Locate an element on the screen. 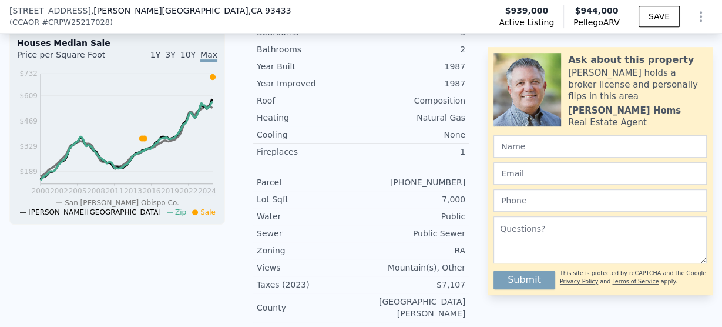 Image resolution: width=722 pixels, height=327 pixels. div: RA is located at coordinates (413, 250).